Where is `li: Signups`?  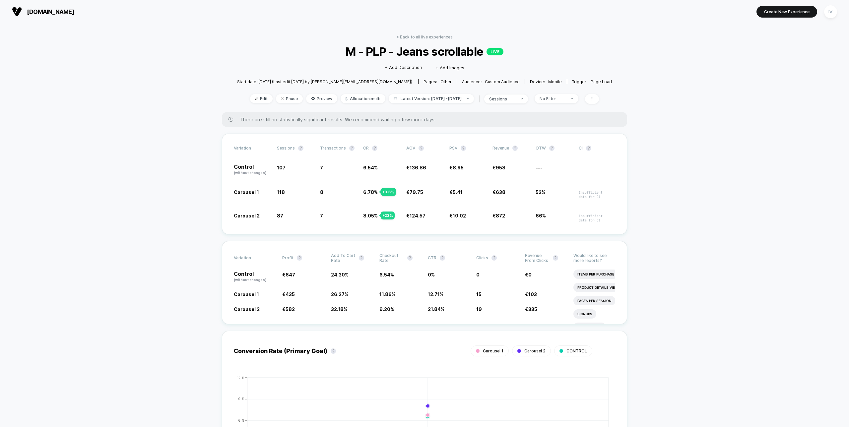 li: Signups is located at coordinates (584, 314).